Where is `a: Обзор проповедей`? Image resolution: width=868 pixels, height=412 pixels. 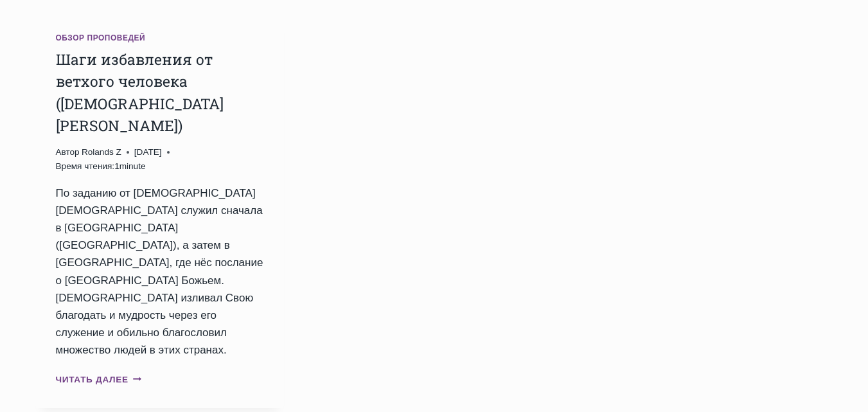
a: Обзор проповедей is located at coordinates (101, 38).